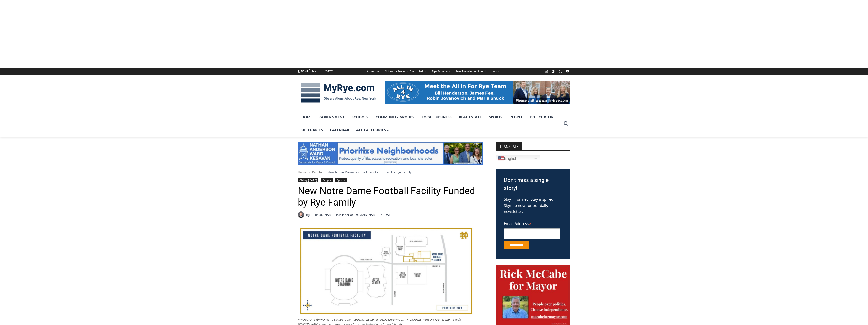  What do you see at coordinates (304, 71) in the screenshot?
I see `span: 50.45` at bounding box center [304, 71].